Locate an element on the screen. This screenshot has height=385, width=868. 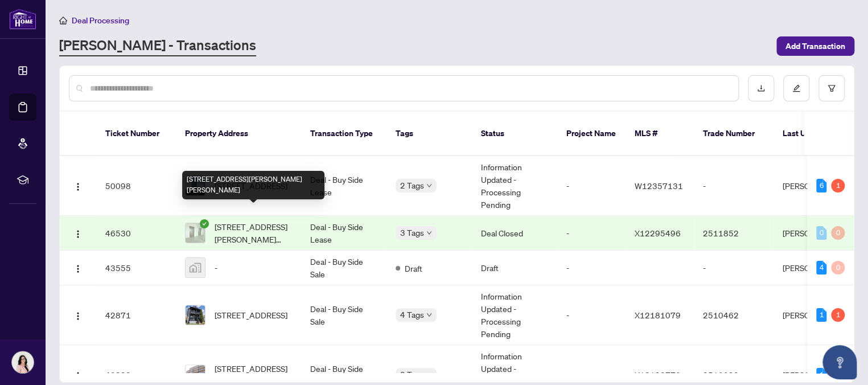
div: 6 is located at coordinates (821, 186).